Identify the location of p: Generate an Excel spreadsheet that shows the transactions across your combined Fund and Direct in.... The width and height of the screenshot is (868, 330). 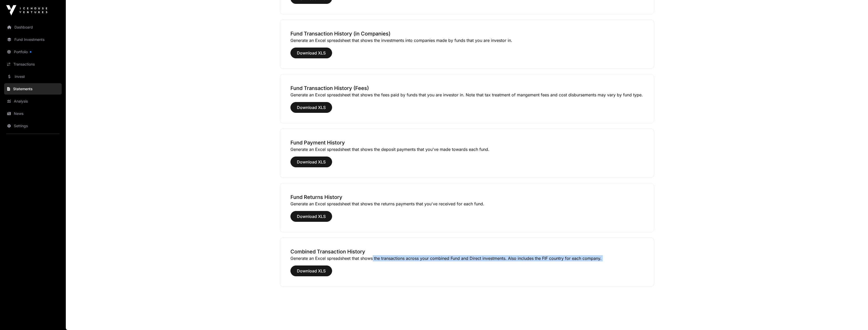
(467, 258).